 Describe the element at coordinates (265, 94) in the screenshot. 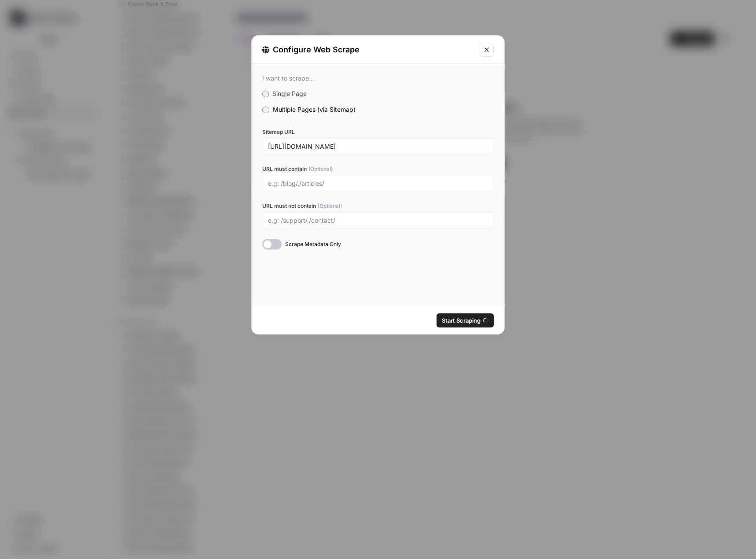

I see `input: Single Page` at that location.